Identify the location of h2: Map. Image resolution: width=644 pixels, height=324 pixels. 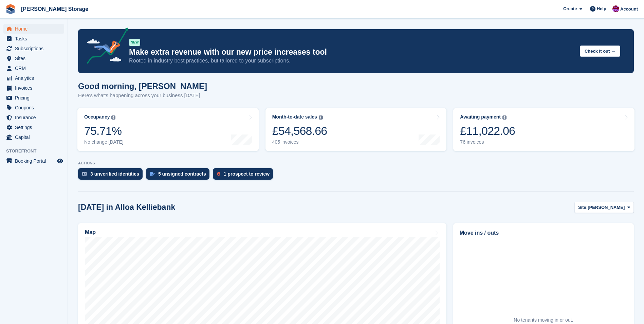
(91, 233).